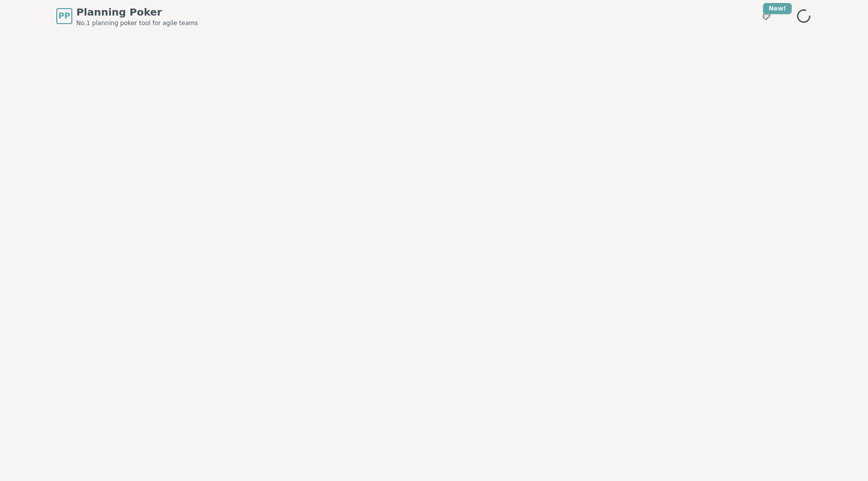  Describe the element at coordinates (64, 16) in the screenshot. I see `span: PP` at that location.